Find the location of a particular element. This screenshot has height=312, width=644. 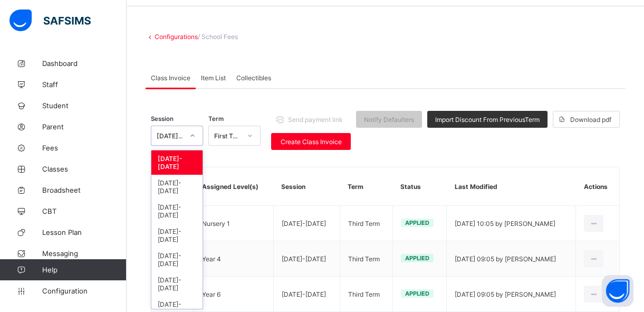

th: Last Modified is located at coordinates (511, 186).